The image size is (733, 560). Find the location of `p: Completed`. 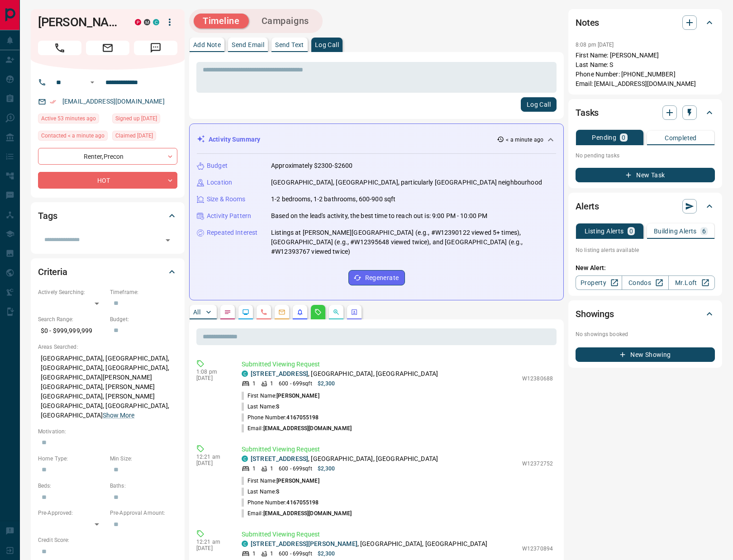

p: Completed is located at coordinates (681, 138).